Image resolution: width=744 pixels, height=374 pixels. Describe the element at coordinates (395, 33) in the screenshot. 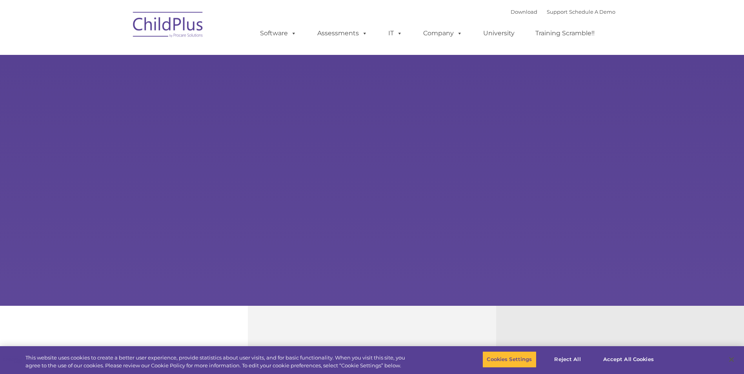

I see `a: IT` at that location.